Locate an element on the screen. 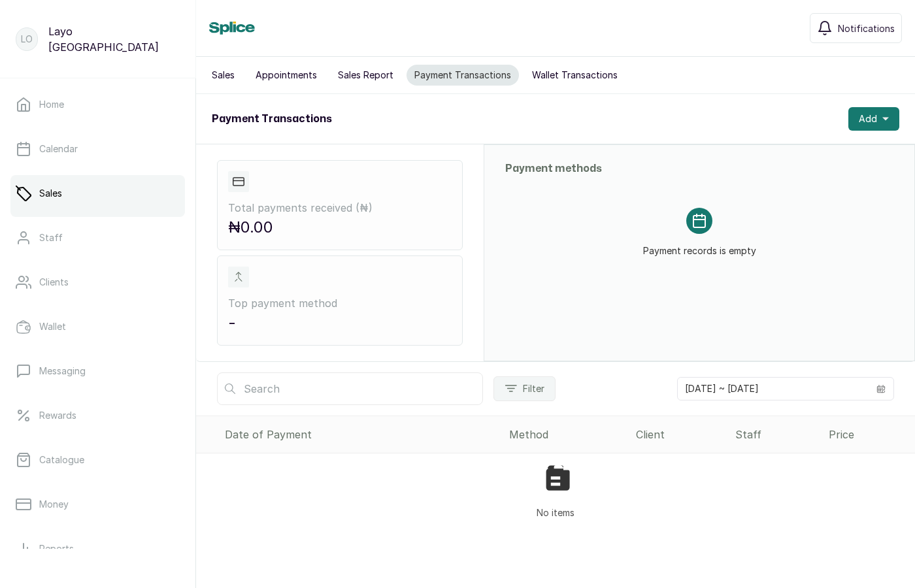  input: Select date is located at coordinates (774, 389).